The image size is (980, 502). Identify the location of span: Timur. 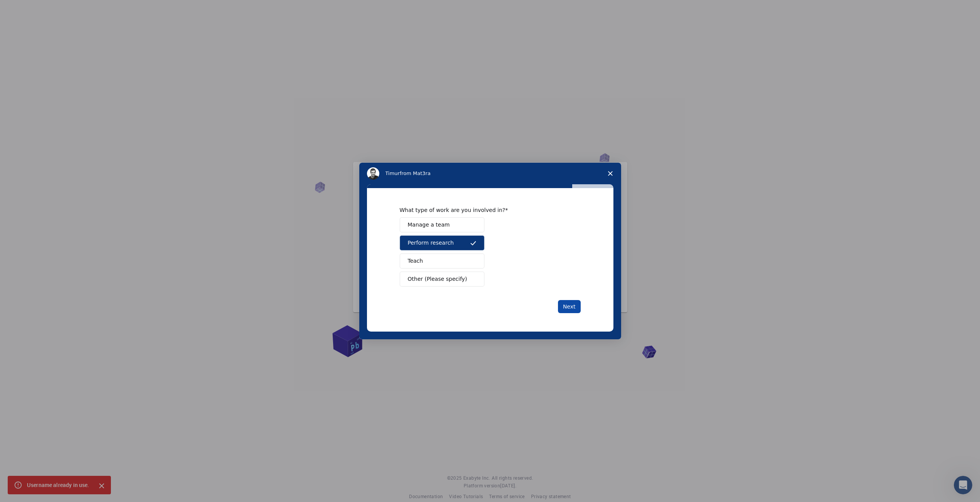
(393, 173).